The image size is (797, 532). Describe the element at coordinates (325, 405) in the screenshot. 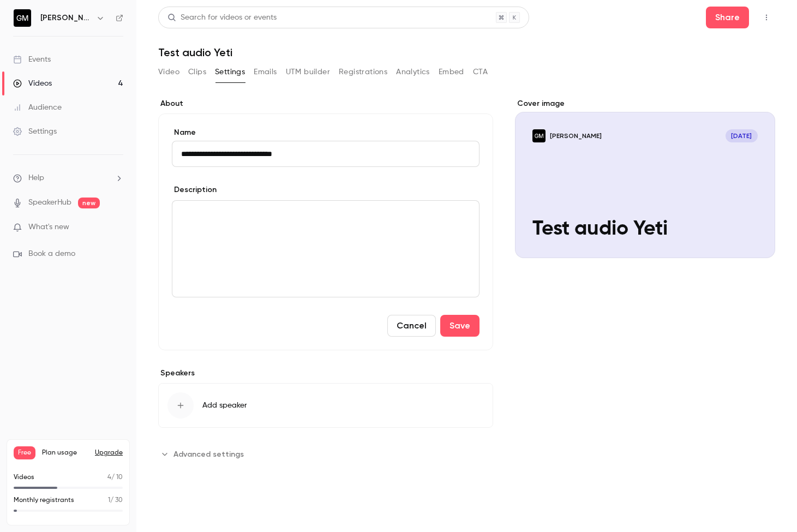

I see `button: Add speaker` at that location.